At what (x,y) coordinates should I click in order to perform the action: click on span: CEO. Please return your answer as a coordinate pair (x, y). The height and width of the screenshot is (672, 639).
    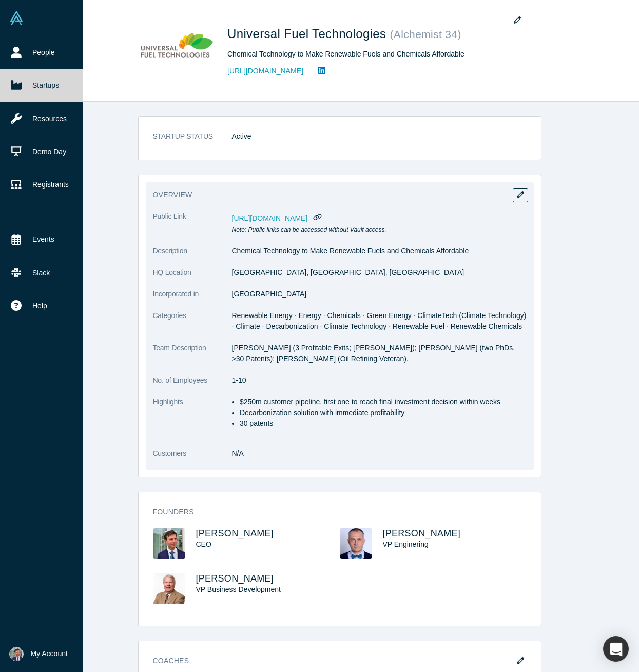
    Looking at the image, I should click on (204, 544).